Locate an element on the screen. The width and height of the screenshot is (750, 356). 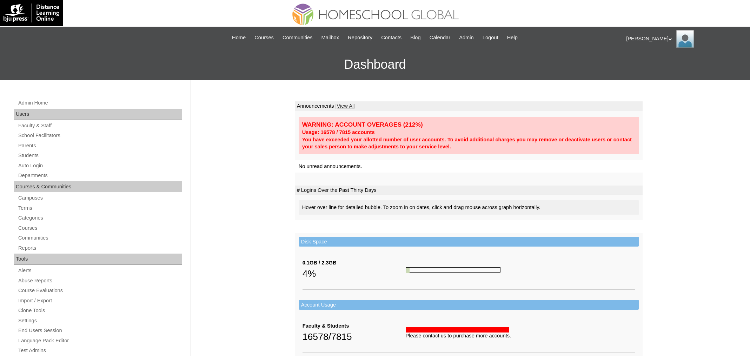
a: Import / Export is located at coordinates (100, 301).